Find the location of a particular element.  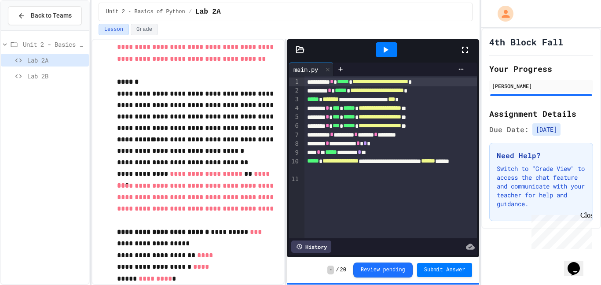

button: Grade is located at coordinates (144, 29).